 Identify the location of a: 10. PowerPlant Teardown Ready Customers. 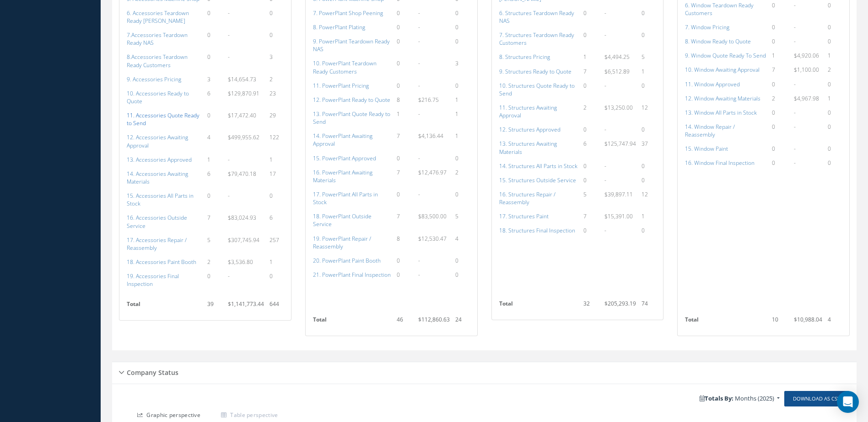
(344, 67).